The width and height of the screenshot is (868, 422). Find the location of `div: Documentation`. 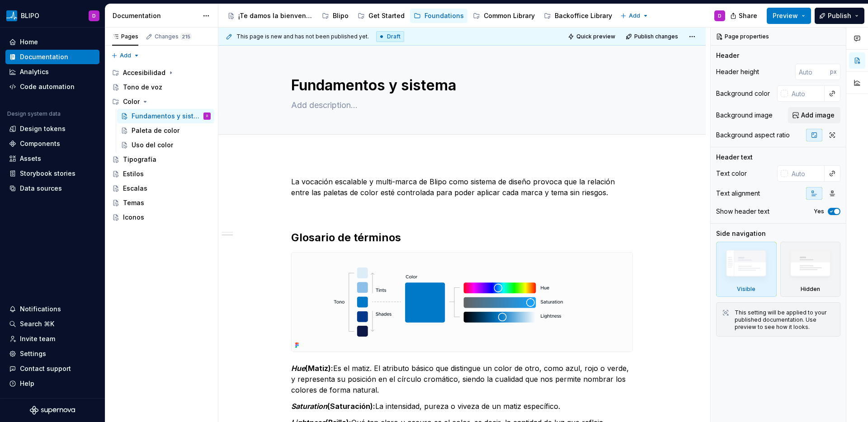

div: Documentation is located at coordinates (44, 57).